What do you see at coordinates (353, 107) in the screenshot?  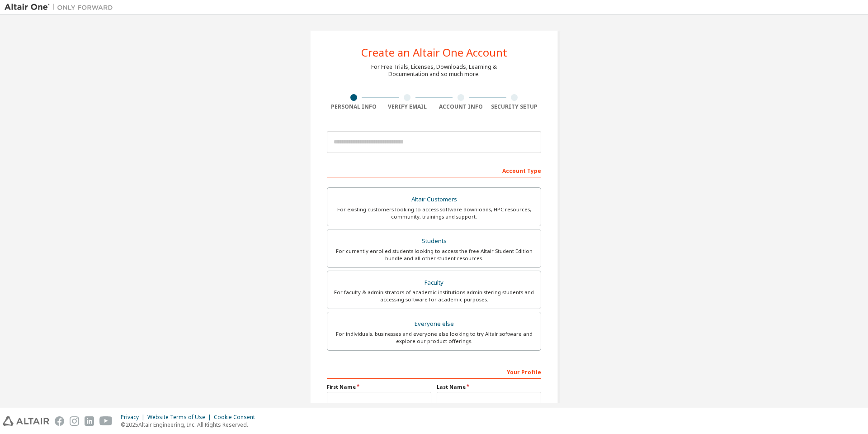 I see `div: Personal Info` at bounding box center [353, 107].